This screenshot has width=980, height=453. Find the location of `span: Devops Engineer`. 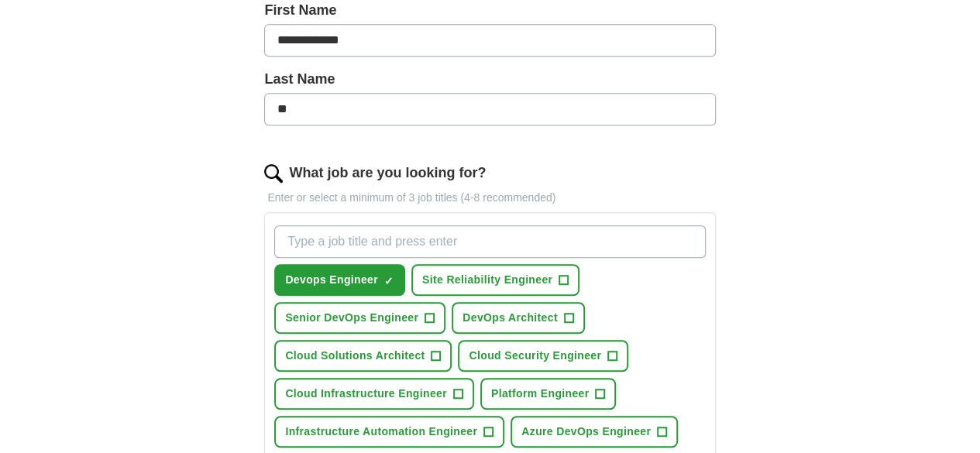

span: Devops Engineer is located at coordinates (331, 280).